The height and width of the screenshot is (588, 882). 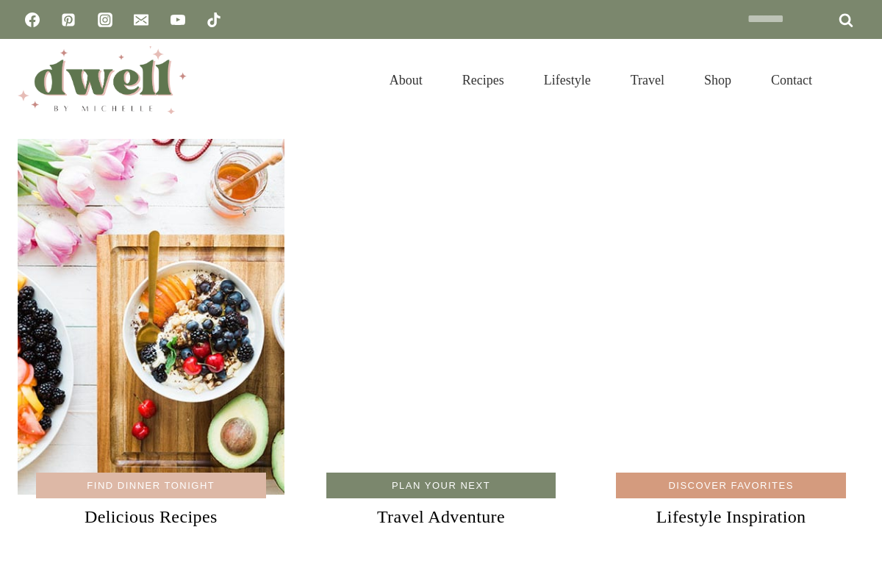 What do you see at coordinates (213, 19) in the screenshot?
I see `a: TikTok` at bounding box center [213, 19].